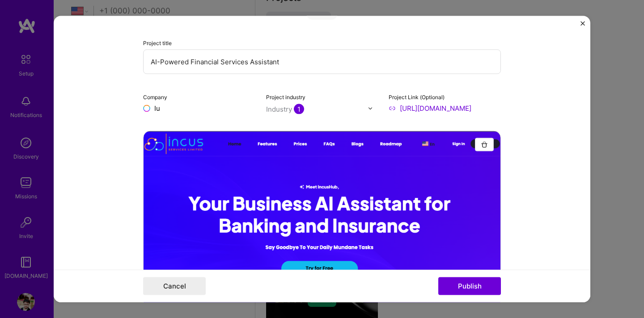  I want to click on button: Cancel, so click(175, 286).